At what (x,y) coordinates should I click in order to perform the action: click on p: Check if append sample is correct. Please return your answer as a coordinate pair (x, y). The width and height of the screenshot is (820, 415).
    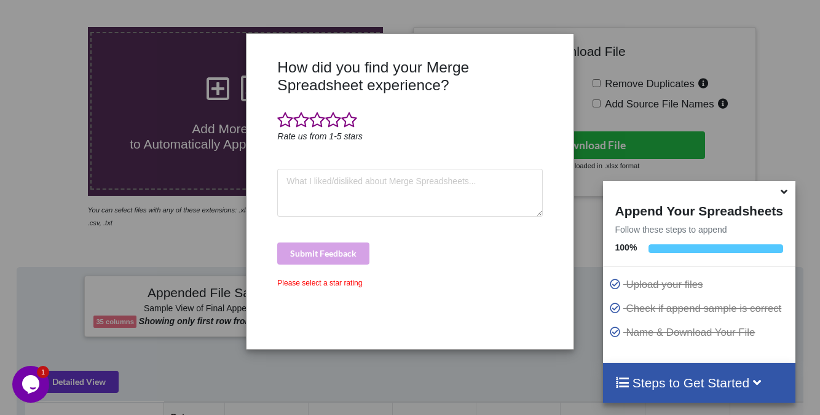
    Looking at the image, I should click on (701, 309).